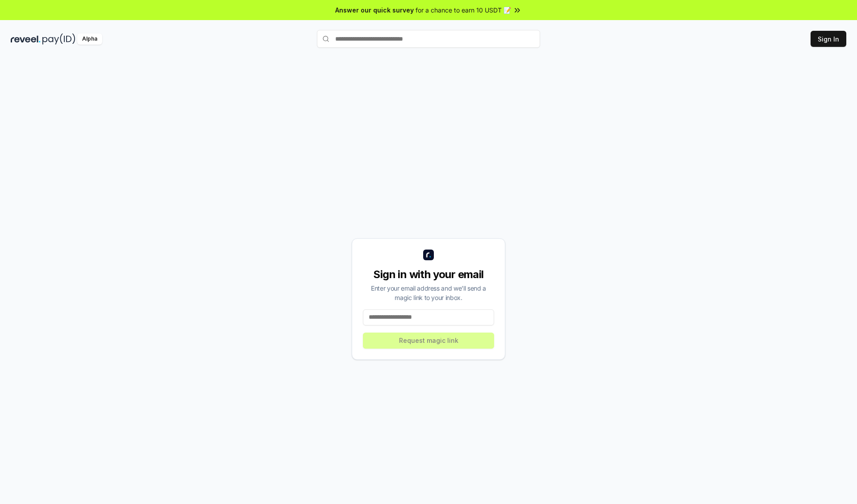  What do you see at coordinates (374, 10) in the screenshot?
I see `span: Answer our quick survey` at bounding box center [374, 10].